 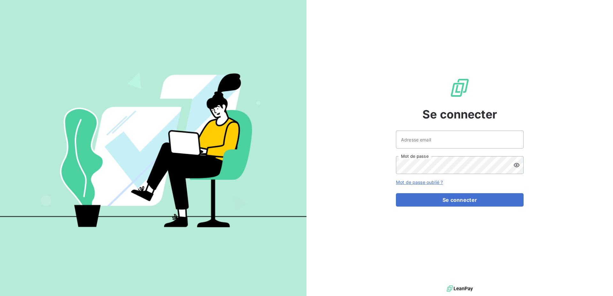 What do you see at coordinates (460, 114) in the screenshot?
I see `span: Se connecter` at bounding box center [460, 114].